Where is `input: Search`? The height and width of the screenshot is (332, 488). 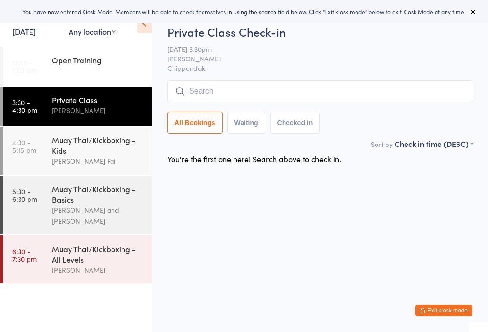 input: Search is located at coordinates (320, 91).